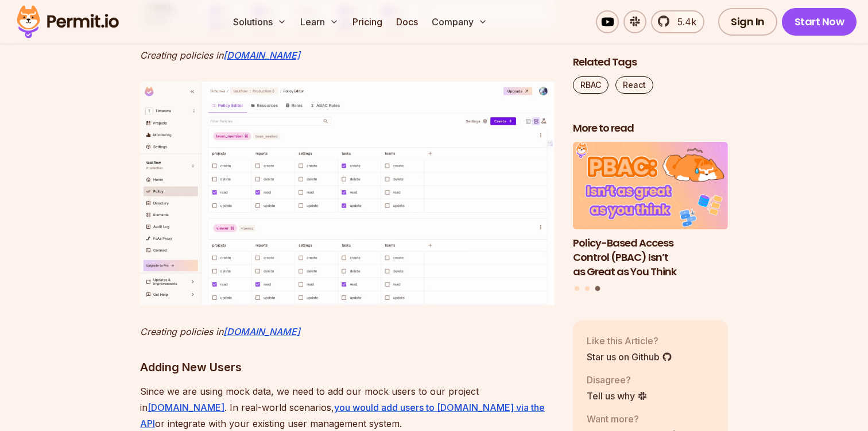 Image resolution: width=868 pixels, height=431 pixels. What do you see at coordinates (650, 218) in the screenshot?
I see `div: Posts` at bounding box center [650, 218].